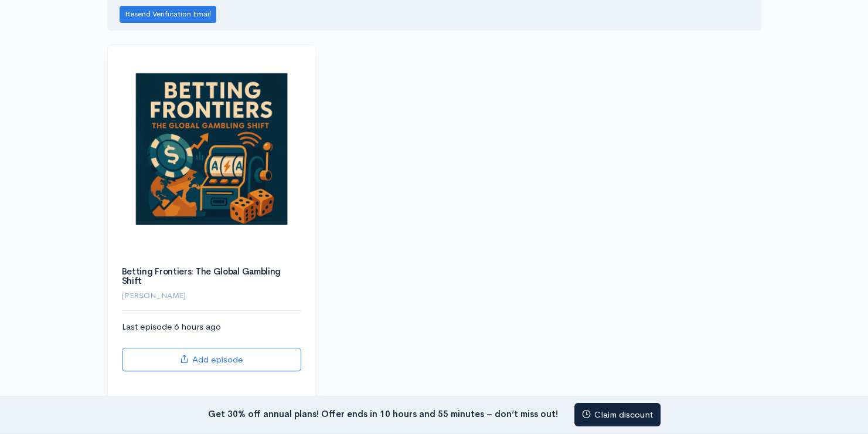  I want to click on a: Betting Frontiers: The Global Gambling Shift, so click(201, 276).